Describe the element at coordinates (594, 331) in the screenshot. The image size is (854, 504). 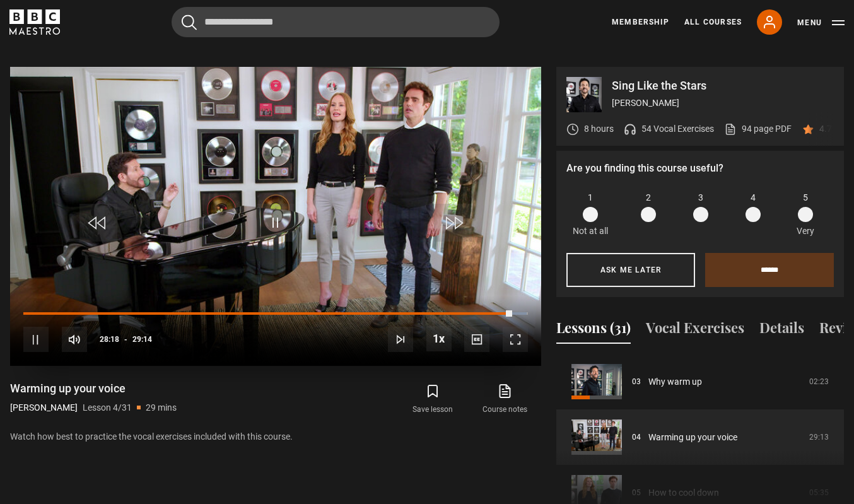
I see `button: Lessons (31)` at that location.